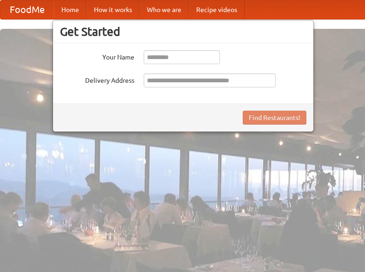 The width and height of the screenshot is (365, 272). I want to click on a: Home, so click(70, 10).